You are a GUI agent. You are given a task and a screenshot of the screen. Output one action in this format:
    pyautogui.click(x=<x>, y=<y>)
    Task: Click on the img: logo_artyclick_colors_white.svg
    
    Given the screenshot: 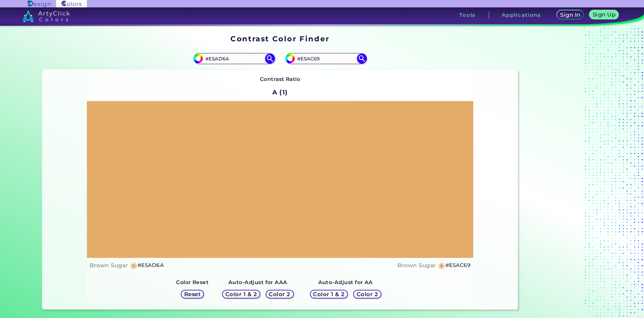 What is the action you would take?
    pyautogui.click(x=46, y=16)
    